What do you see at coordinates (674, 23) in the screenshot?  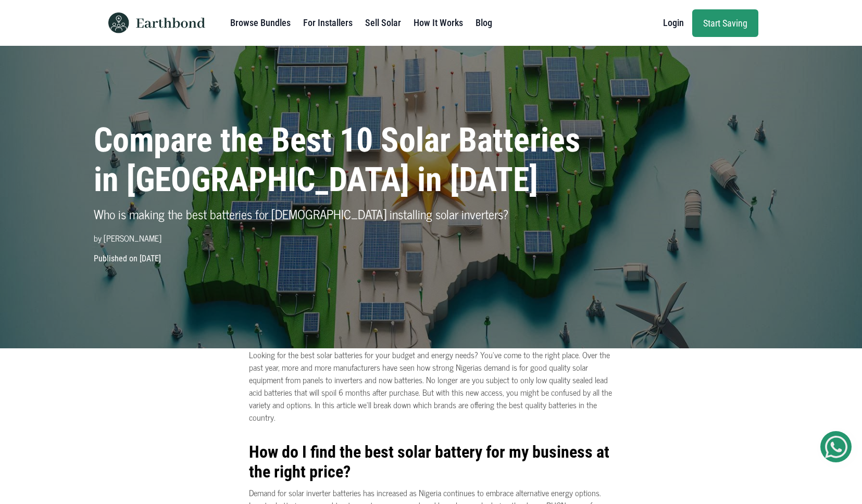 I see `a: Login` at bounding box center [674, 23].